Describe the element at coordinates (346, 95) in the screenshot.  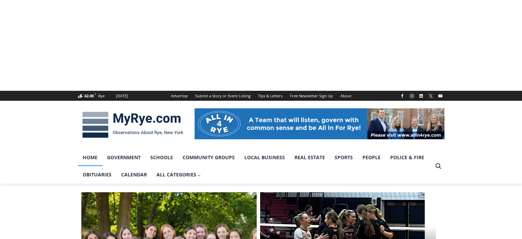
I see `a: About` at that location.